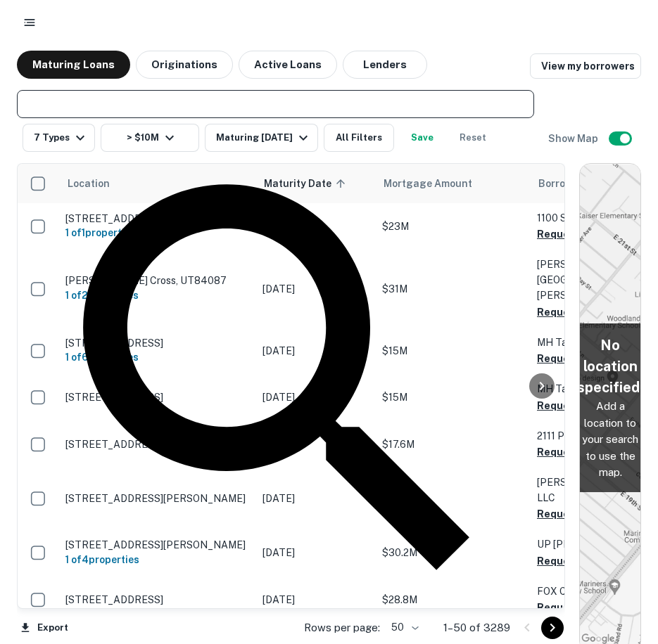 The image size is (658, 644). What do you see at coordinates (586, 66) in the screenshot?
I see `a: View my borrowers` at bounding box center [586, 66].